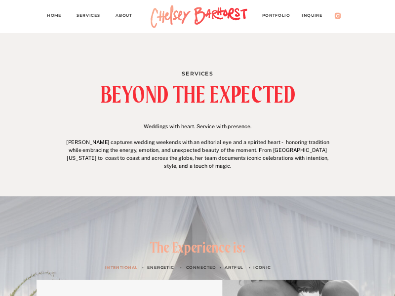  I want to click on a: ICONIC, so click(263, 267).